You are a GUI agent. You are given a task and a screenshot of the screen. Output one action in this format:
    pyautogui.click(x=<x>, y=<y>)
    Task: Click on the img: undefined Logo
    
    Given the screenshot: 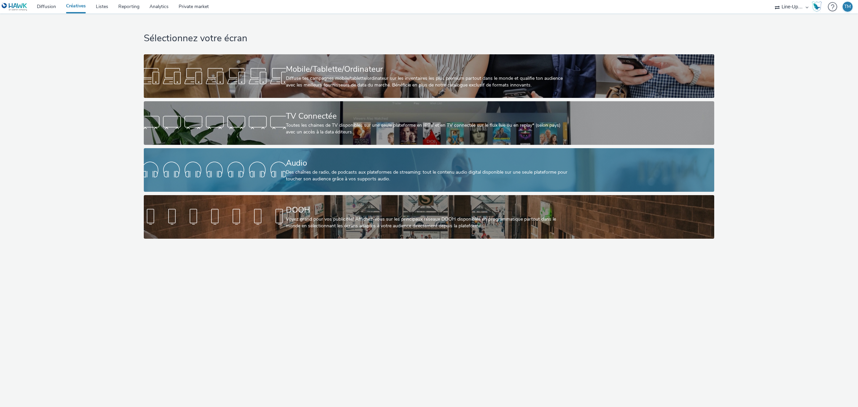 What is the action you would take?
    pyautogui.click(x=14, y=7)
    